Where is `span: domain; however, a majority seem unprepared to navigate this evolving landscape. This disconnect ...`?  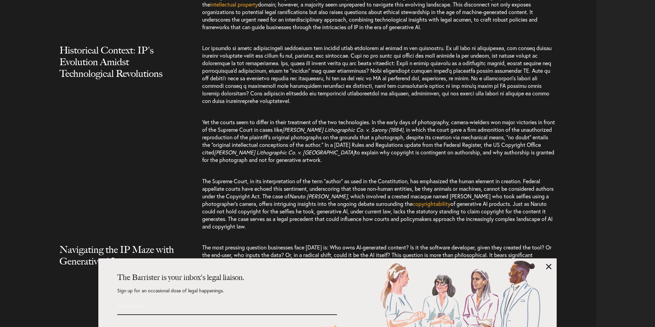
span: domain; however, a majority seem unprepared to navigate this evolving landscape. This disconnect ... is located at coordinates (369, 15).